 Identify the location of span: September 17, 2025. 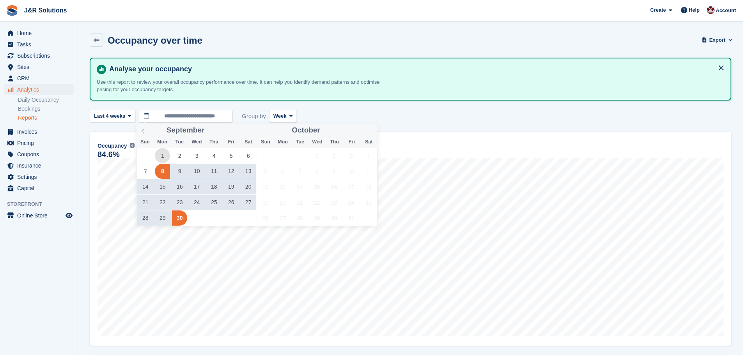
(197, 187).